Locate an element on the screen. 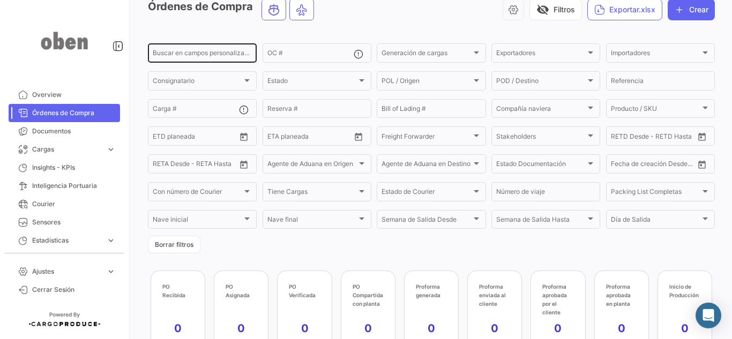  span: Agente de Aduana en Origen is located at coordinates (312, 166).